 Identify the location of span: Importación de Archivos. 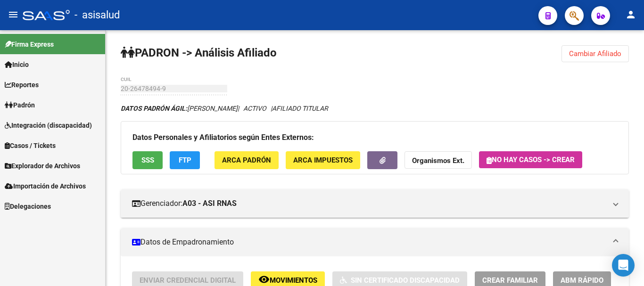
(46, 186).